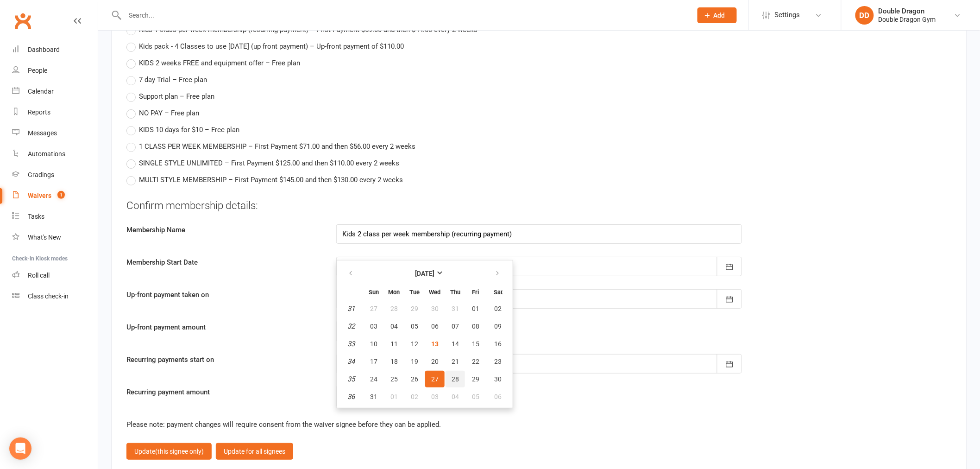 The image size is (980, 469). I want to click on span: KIDS 2 weeks FREE and equipment offer – Free plan, so click(220, 62).